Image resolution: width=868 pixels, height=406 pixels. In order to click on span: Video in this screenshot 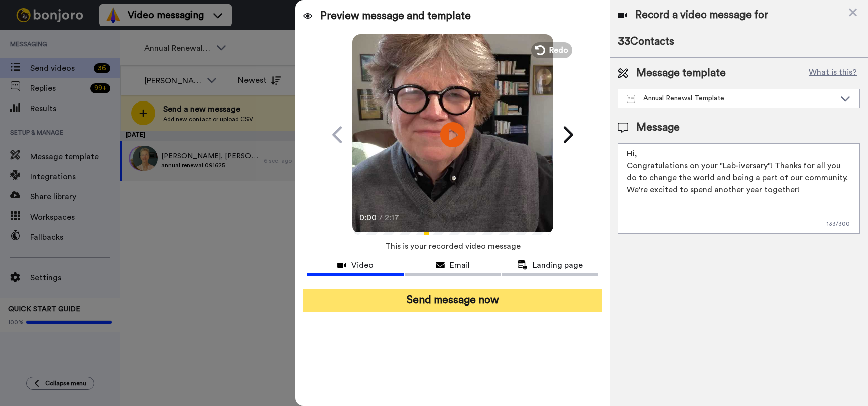, I will do `click(363, 265)`.